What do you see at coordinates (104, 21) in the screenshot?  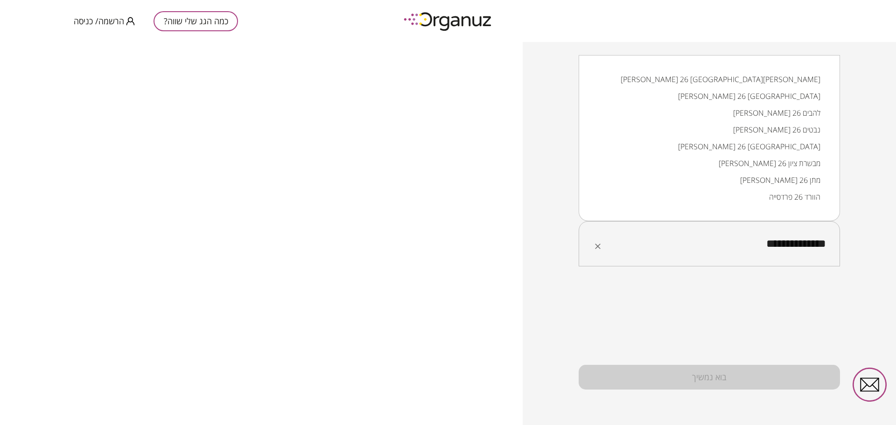 I see `button: הרשמה/ כניסה` at bounding box center [104, 21].